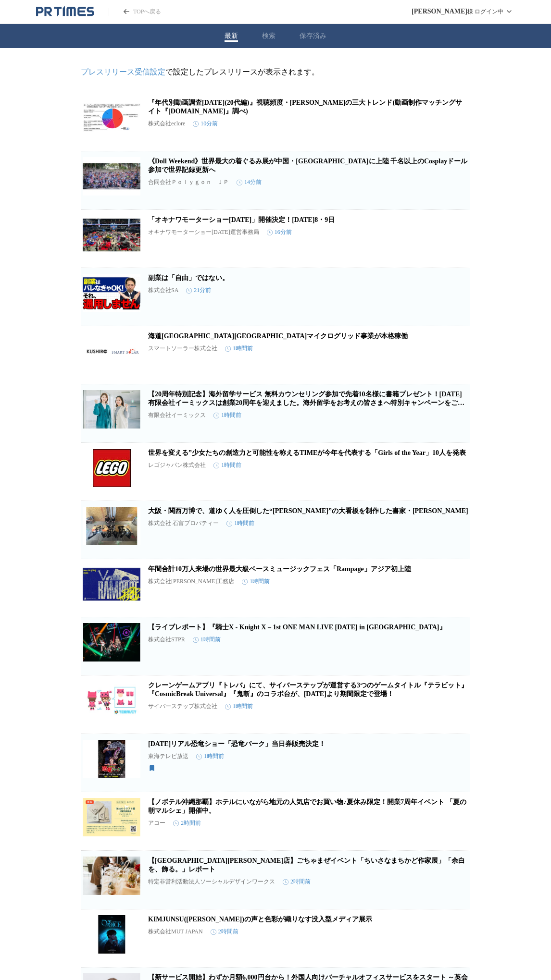 This screenshot has height=980, width=551. I want to click on img: 副業は「自由」ではない。, so click(111, 293).